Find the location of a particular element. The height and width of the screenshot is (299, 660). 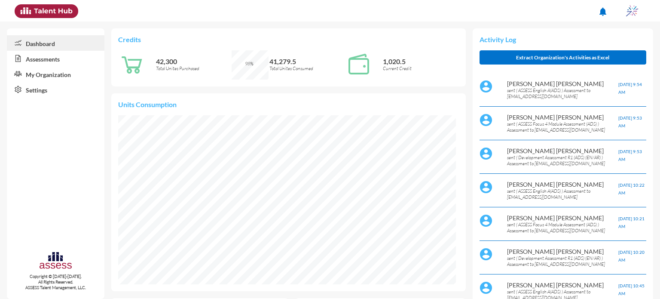

p: Current Credit is located at coordinates (421, 68).